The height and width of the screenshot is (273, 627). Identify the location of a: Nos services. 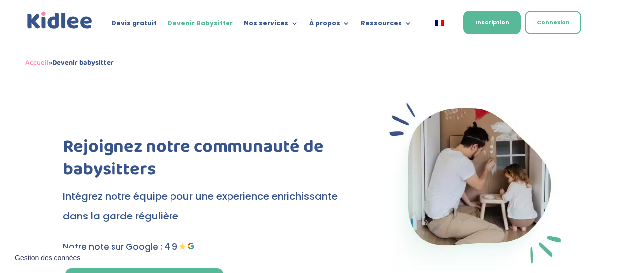
(271, 25).